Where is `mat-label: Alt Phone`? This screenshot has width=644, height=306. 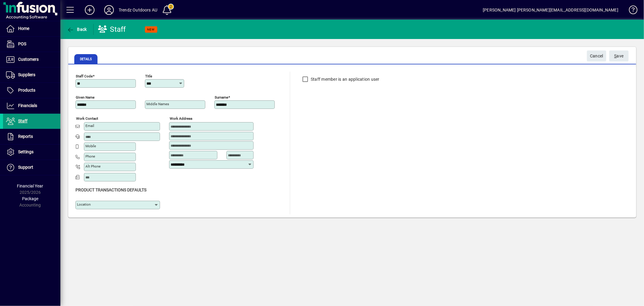
mat-label: Alt Phone is located at coordinates (93, 167).